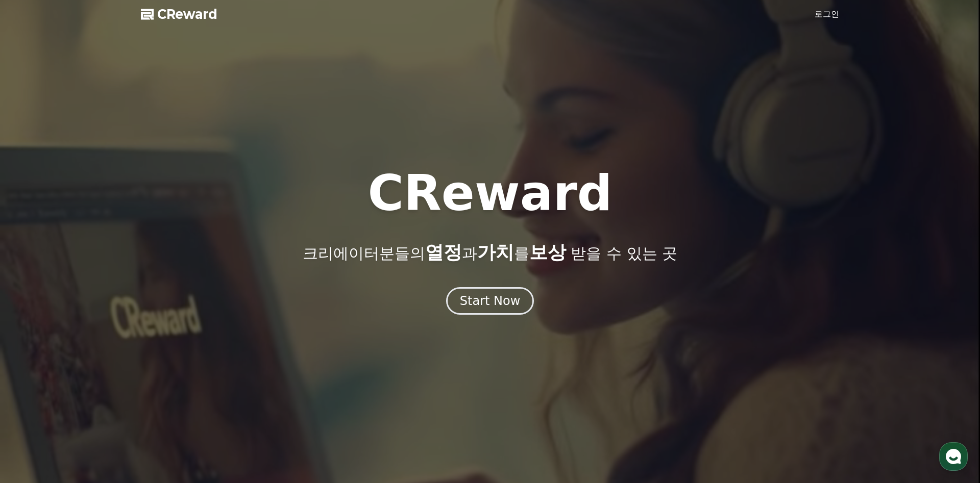 This screenshot has width=980, height=483. Describe the element at coordinates (548, 252) in the screenshot. I see `span: 보상` at that location.